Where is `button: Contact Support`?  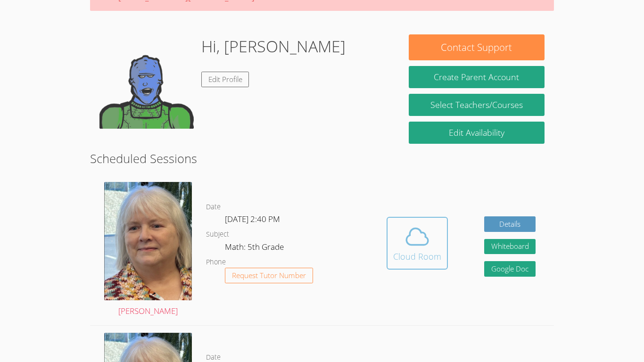 button: Contact Support is located at coordinates (477, 47).